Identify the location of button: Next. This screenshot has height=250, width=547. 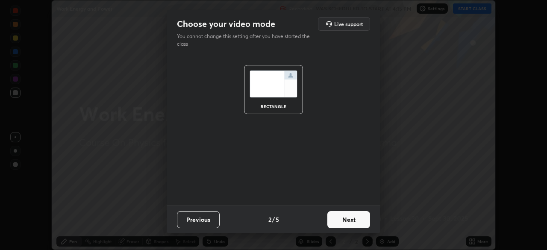
(349, 220).